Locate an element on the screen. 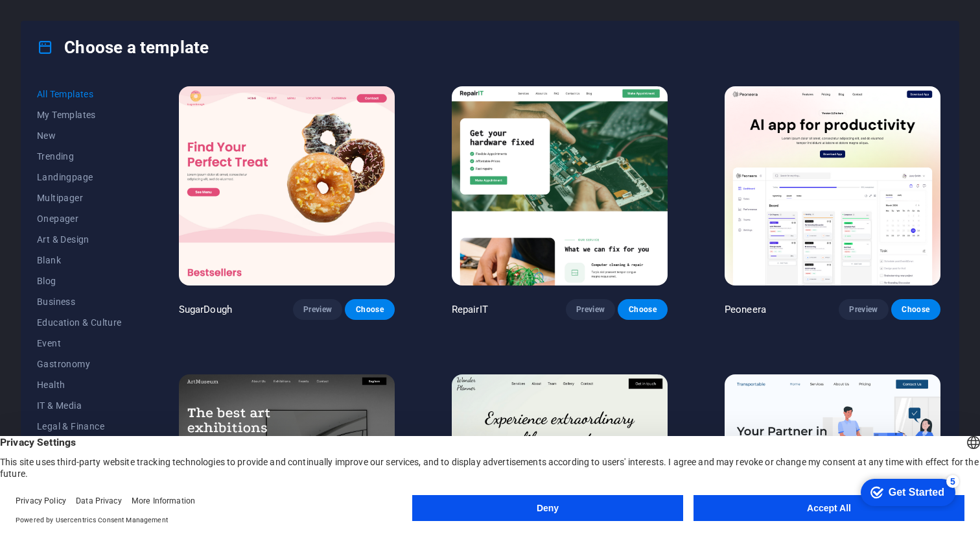 The width and height of the screenshot is (980, 534). div: Get Started is located at coordinates (66, 20).